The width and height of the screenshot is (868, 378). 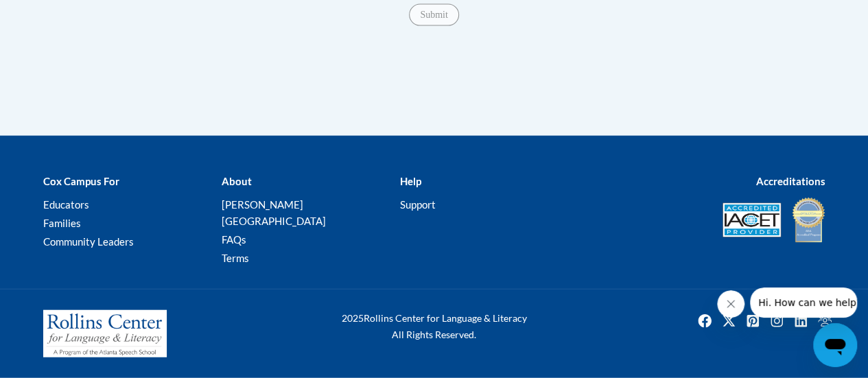 What do you see at coordinates (417, 205) in the screenshot?
I see `a: Support` at bounding box center [417, 205].